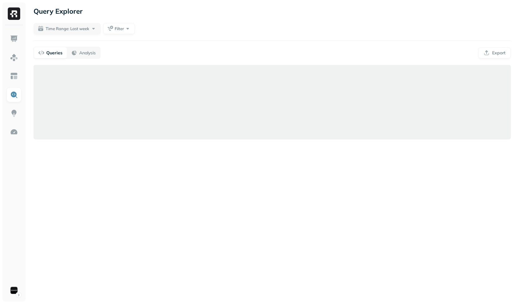 The width and height of the screenshot is (517, 304). Describe the element at coordinates (14, 39) in the screenshot. I see `img: Dashboard` at that location.